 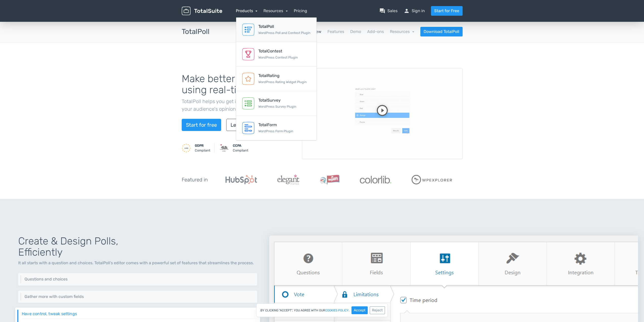 I want to click on button: Accept, so click(x=360, y=310).